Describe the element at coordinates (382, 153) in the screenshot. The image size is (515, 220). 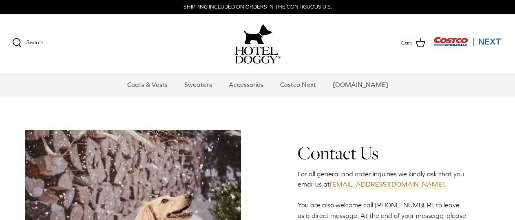
I see `h2: Contact Us` at that location.